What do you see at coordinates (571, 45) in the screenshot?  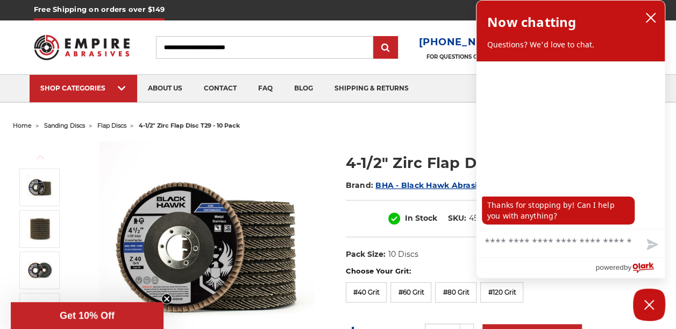 I see `p: Questions? We'd love to chat.` at bounding box center [571, 45].